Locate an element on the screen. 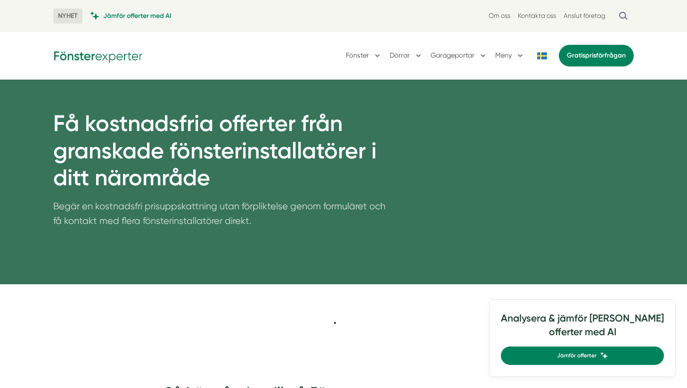  p: Begär en kostnadsfri prisuppskattning utan förpliktelse genom formuläret och få kontakt med flera... is located at coordinates (220, 216).